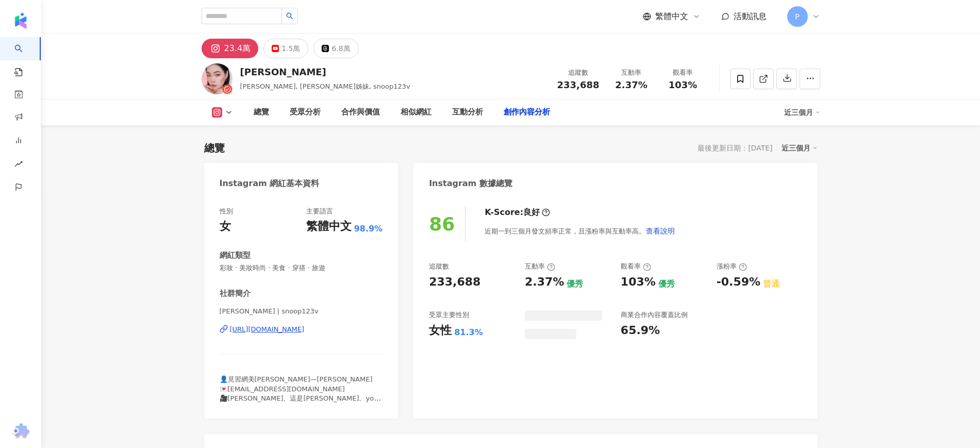  What do you see at coordinates (468, 112) in the screenshot?
I see `div: 互動分析` at bounding box center [468, 112].